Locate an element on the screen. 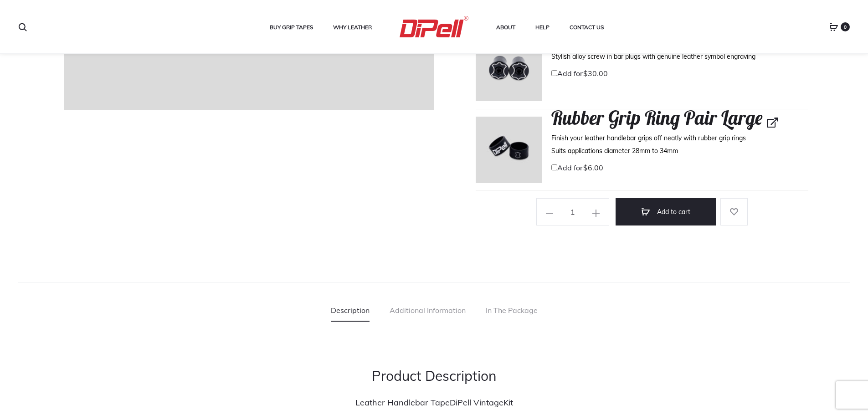 Image resolution: width=868 pixels, height=415 pixels. bdi: 30.00 is located at coordinates (595, 74).